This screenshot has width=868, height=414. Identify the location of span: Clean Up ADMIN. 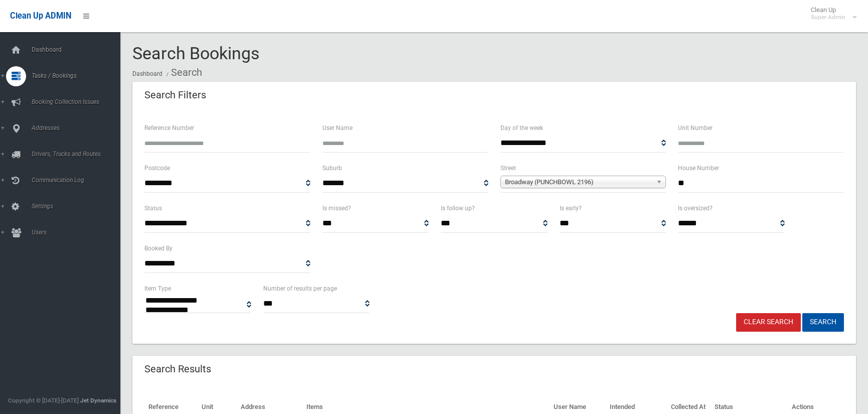
(40, 16).